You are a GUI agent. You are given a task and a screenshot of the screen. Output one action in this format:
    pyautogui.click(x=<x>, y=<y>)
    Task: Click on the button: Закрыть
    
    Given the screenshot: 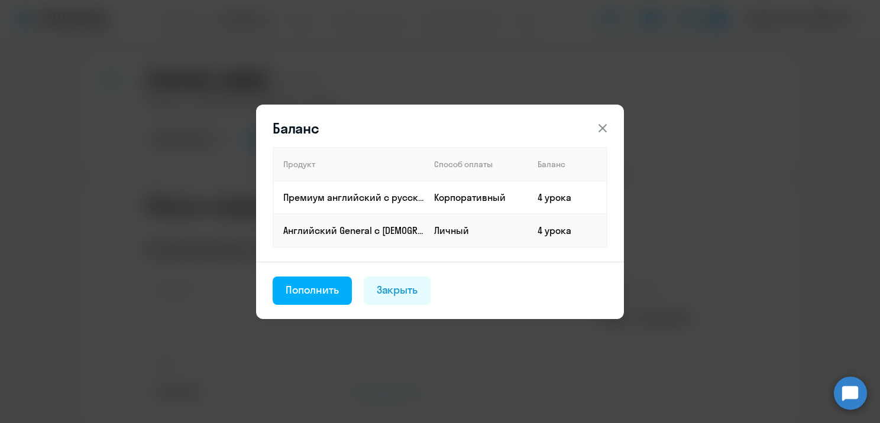 What is the action you would take?
    pyautogui.click(x=397, y=291)
    